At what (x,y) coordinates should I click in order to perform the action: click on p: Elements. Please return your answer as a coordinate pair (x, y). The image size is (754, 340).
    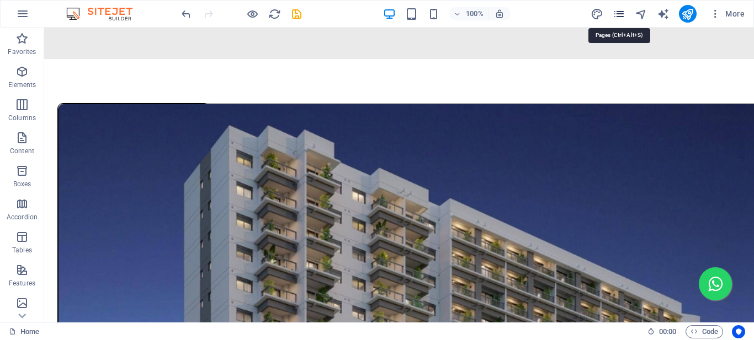
    Looking at the image, I should click on (22, 85).